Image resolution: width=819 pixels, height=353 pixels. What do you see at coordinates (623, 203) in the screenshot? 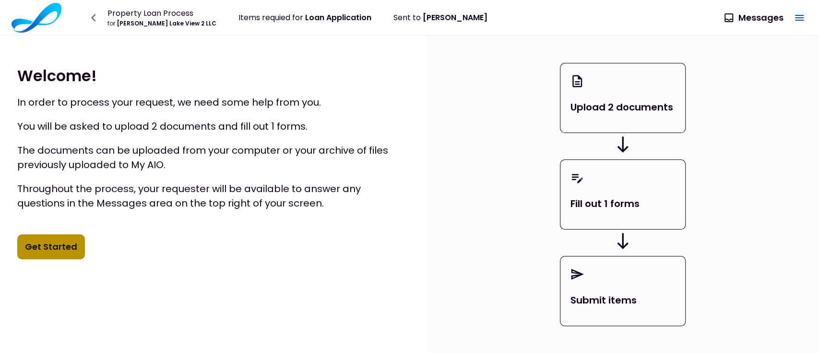
I see `p: Fill out 1 forms` at bounding box center [623, 203].